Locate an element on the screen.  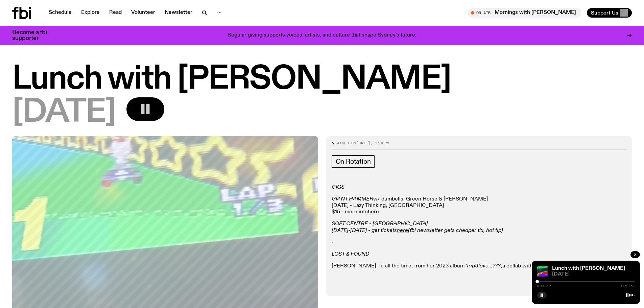
a: On Rotation is located at coordinates (353, 162).